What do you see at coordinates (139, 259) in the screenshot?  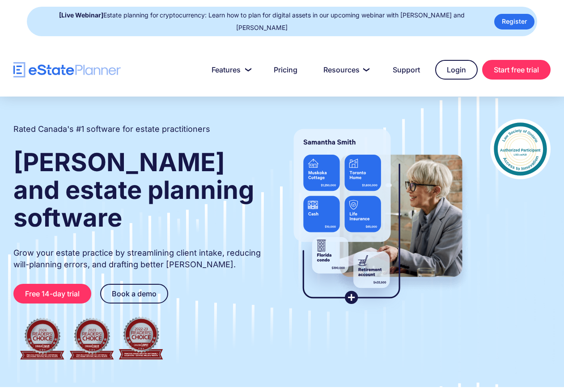 I see `p: Grow your estate practice by streamlining client intake, reducing will-planning errors, and draft...` at bounding box center [139, 259].